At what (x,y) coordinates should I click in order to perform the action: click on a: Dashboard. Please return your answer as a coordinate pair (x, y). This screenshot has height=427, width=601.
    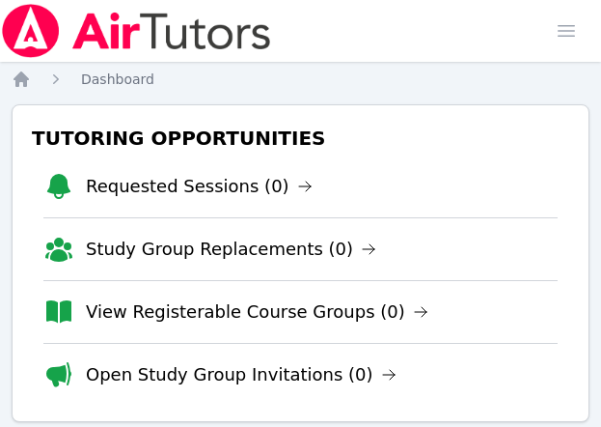
    Looking at the image, I should click on (118, 79).